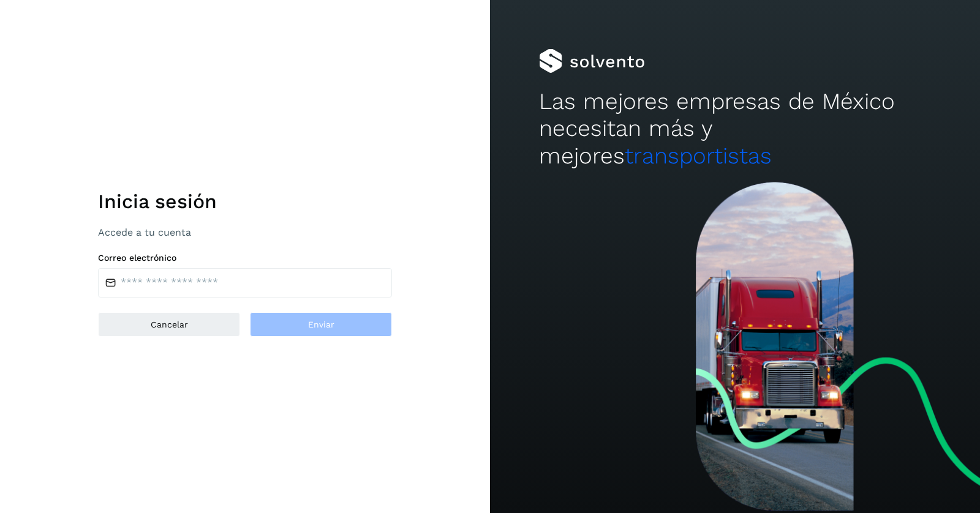  What do you see at coordinates (169, 324) in the screenshot?
I see `button: Cancelar` at bounding box center [169, 324].